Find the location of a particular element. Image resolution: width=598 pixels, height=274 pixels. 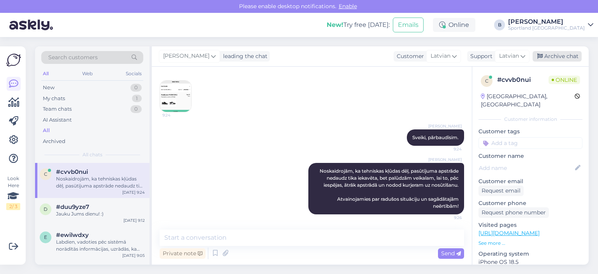

span: Sveiki, pārbaudīsim. is located at coordinates (435, 137).